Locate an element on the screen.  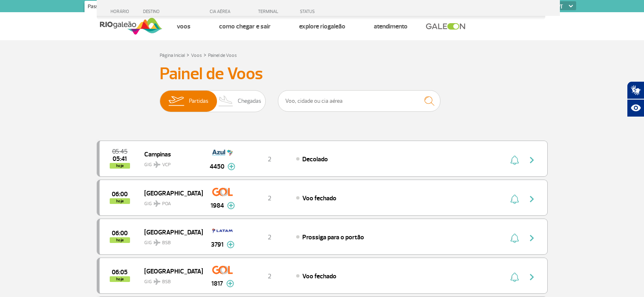
span: POA is located at coordinates (167, 204).